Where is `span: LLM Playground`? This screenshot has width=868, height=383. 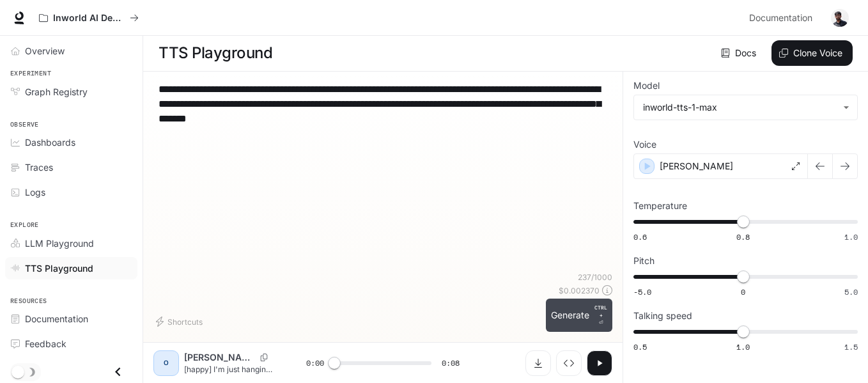
span: LLM Playground is located at coordinates (60, 243).